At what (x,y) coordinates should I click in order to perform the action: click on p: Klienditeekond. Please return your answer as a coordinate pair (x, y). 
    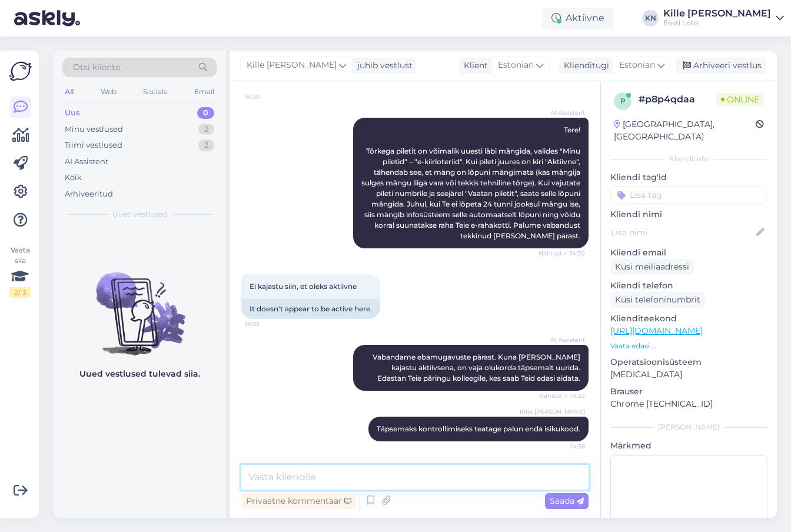
    Looking at the image, I should click on (689, 319).